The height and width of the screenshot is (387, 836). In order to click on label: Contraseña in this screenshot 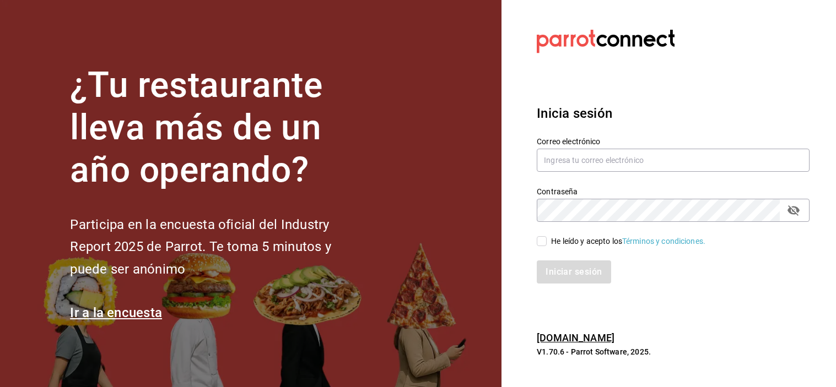, I will do `click(673, 192)`.